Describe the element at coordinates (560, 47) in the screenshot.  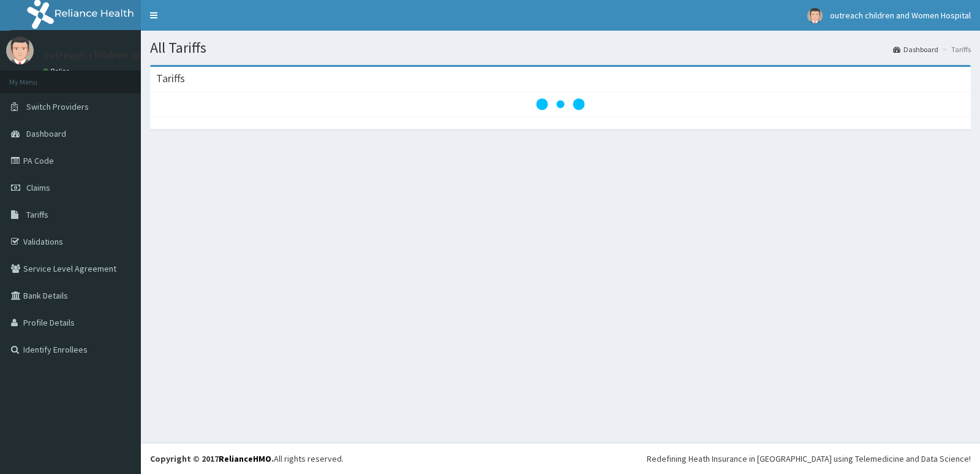
I see `h1: All Tariffs` at that location.